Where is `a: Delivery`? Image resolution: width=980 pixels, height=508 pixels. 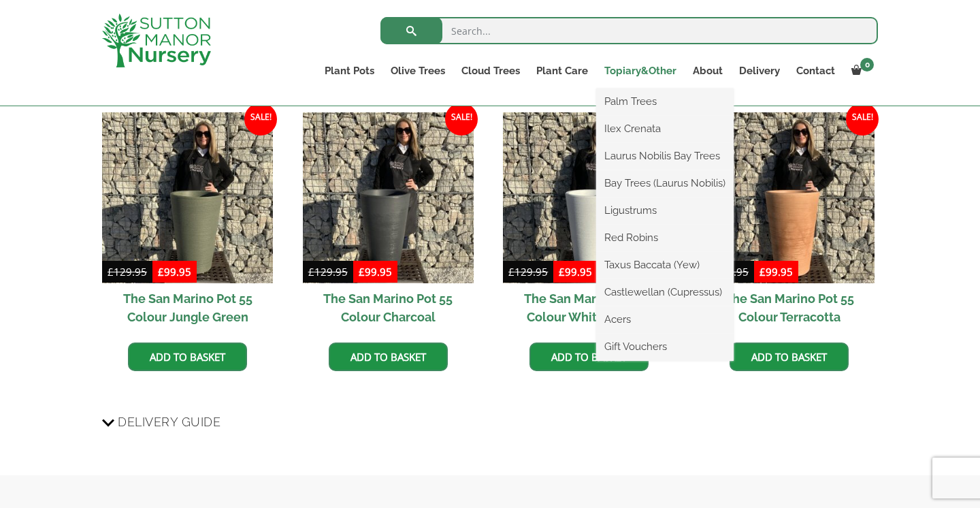 a: Delivery is located at coordinates (759, 71).